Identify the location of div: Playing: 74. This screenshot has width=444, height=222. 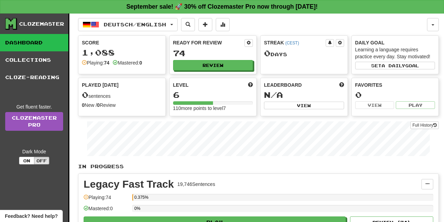
(106, 199).